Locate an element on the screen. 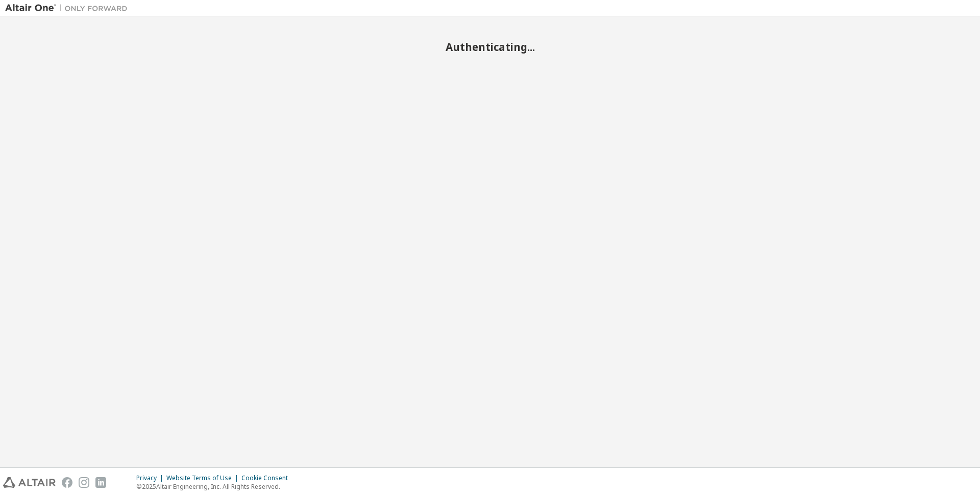  div: Cookie Consent is located at coordinates (267, 478).